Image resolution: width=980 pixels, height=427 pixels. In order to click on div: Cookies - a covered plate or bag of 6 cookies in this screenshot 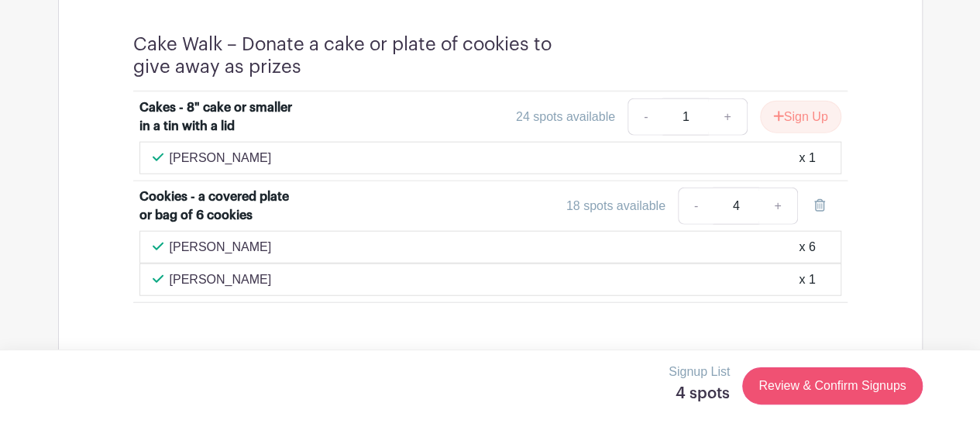, I will do `click(218, 206)`.